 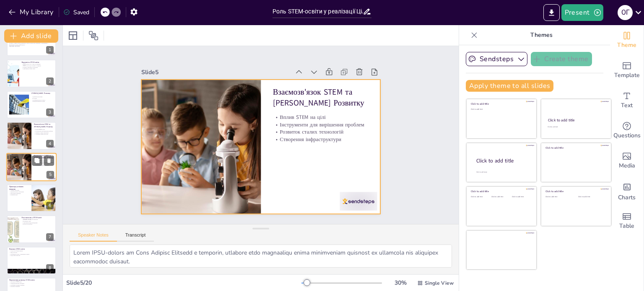 I want to click on p: Мотивація учнів, so click(x=37, y=222).